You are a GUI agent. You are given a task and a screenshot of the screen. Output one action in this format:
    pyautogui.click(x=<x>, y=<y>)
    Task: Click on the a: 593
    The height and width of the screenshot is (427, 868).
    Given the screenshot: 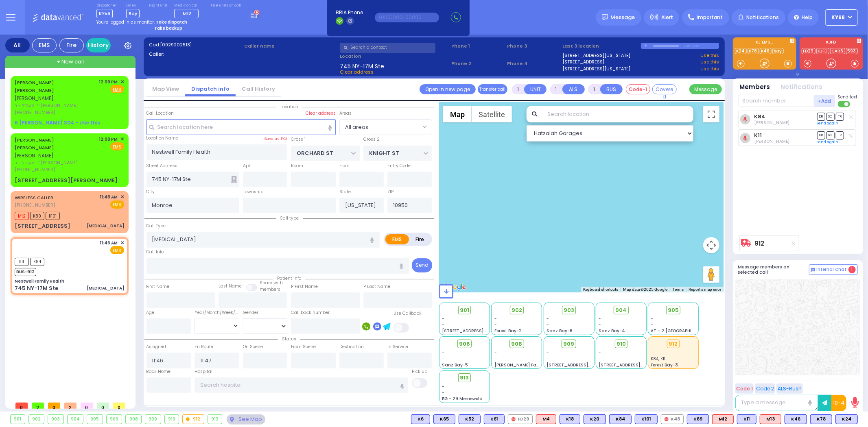 What is the action you would take?
    pyautogui.click(x=851, y=51)
    